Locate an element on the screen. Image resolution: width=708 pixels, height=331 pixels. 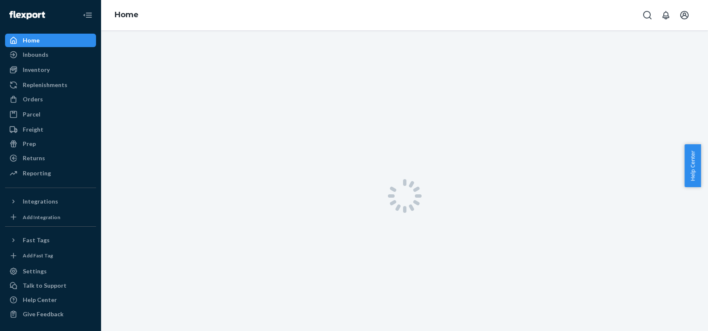
div: Give Feedback is located at coordinates (43, 315).